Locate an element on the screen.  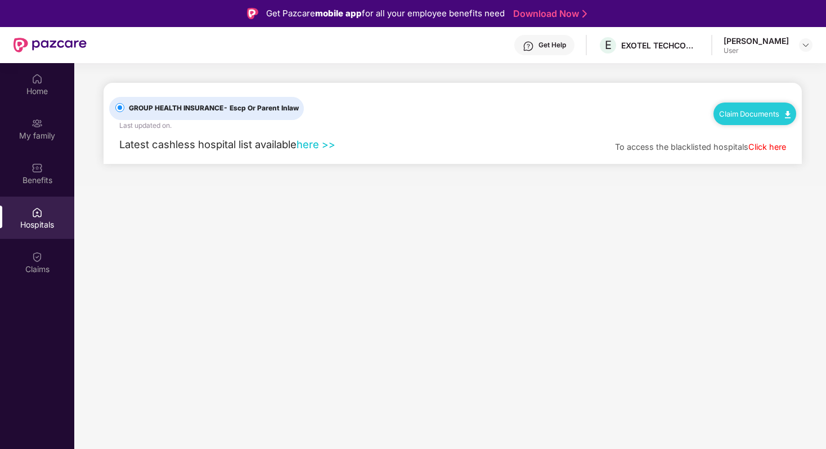
img: svg+xml;base64,PHN2ZyBpZD0iSGVscC0zMngzMiIgeG1sbnM9Imh0dHA6Ly93d3cudzMub3JnLzIwMDAvc3ZnIiB3aWR0aD... is located at coordinates (529, 46).